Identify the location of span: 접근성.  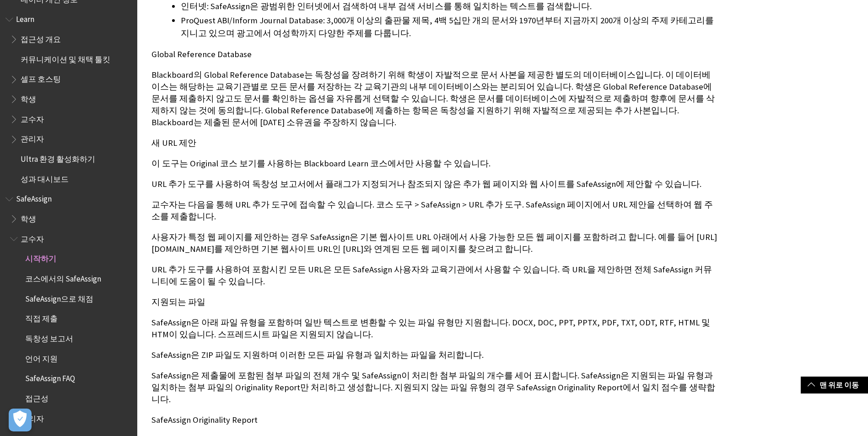
(37, 397).